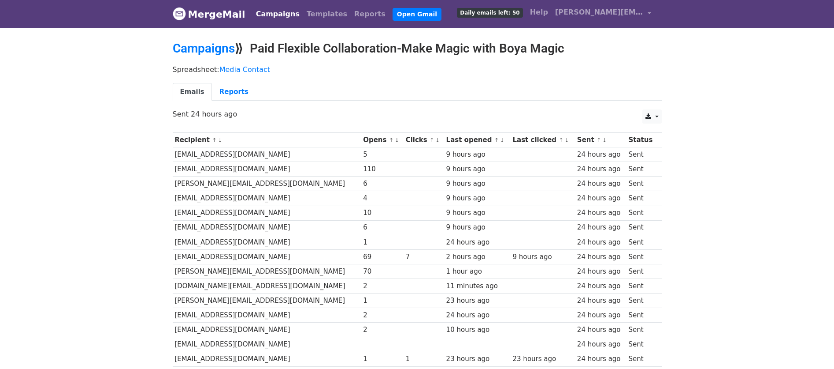 The height and width of the screenshot is (369, 834). What do you see at coordinates (382, 154) in the screenshot?
I see `div: 5` at bounding box center [382, 154].